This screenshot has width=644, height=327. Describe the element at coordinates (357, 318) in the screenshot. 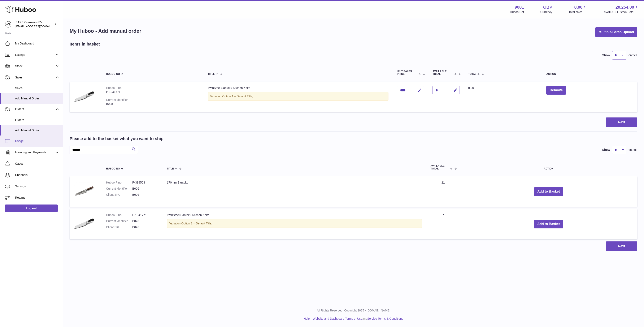

I see `li: and` at that location.